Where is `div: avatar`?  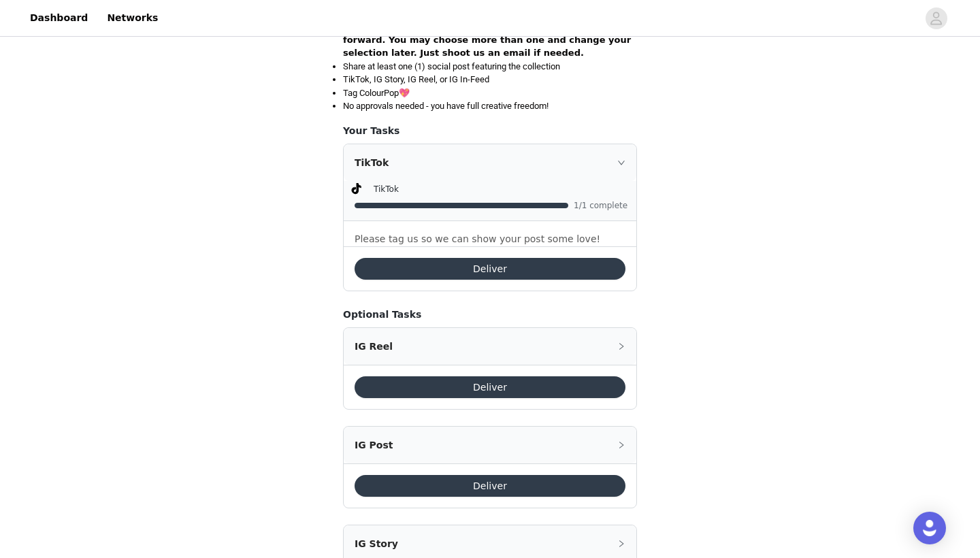 div: avatar is located at coordinates (936, 19).